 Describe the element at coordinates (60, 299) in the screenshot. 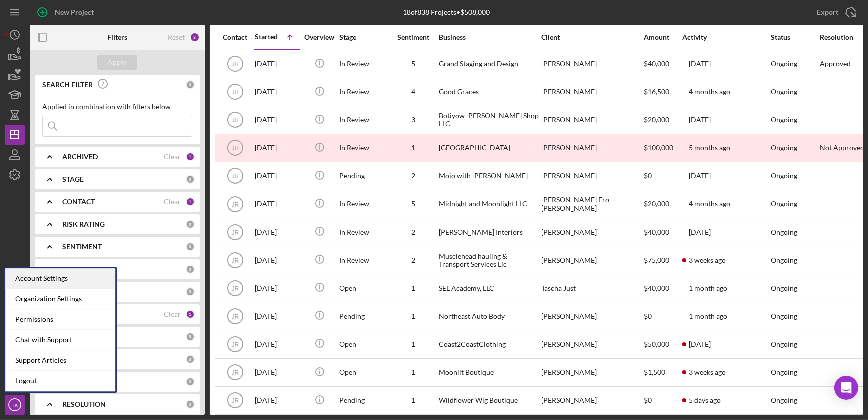

I see `div: Organization Settings` at that location.